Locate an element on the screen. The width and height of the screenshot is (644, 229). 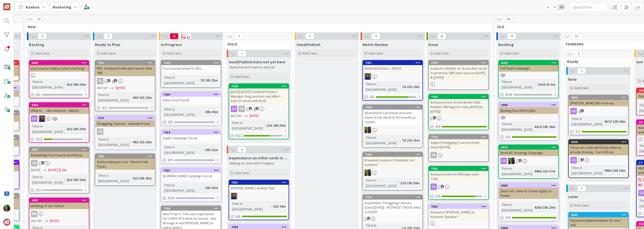
div: 7320 is located at coordinates (191, 94).